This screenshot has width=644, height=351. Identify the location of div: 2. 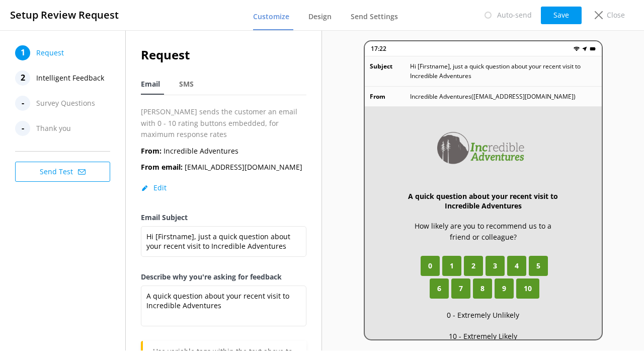
(23, 78).